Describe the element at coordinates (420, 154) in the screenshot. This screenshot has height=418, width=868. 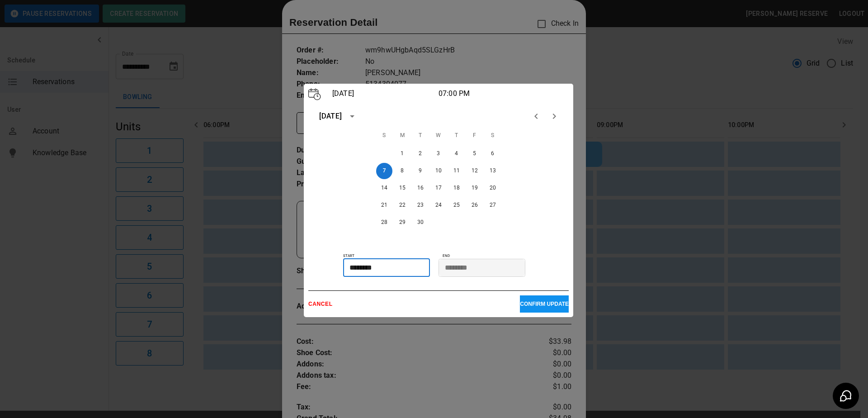
I see `button: 2` at that location.